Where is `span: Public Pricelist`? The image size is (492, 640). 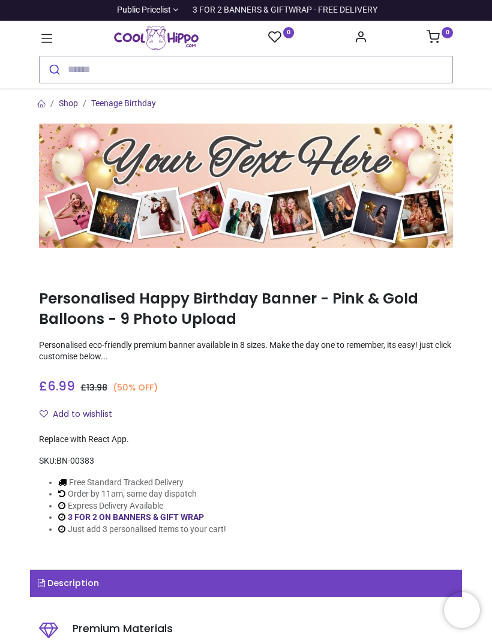 span: Public Pricelist is located at coordinates (144, 10).